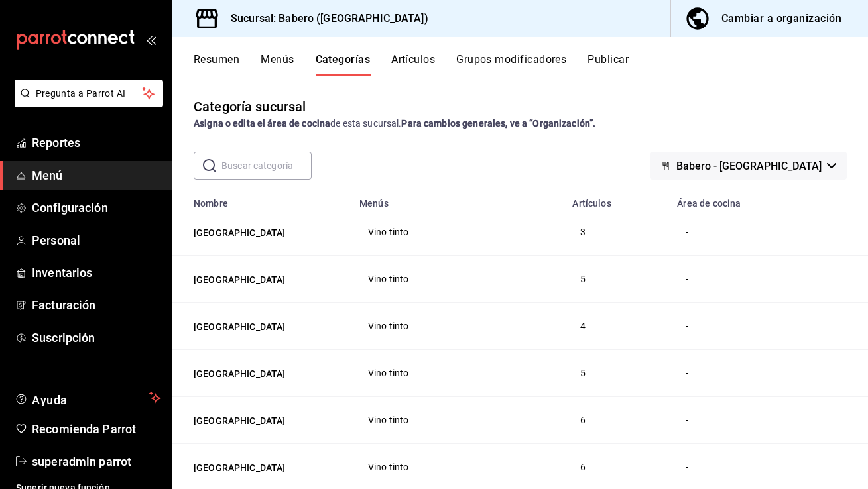 Image resolution: width=868 pixels, height=489 pixels. What do you see at coordinates (217, 64) in the screenshot?
I see `button: Resumen` at bounding box center [217, 64].